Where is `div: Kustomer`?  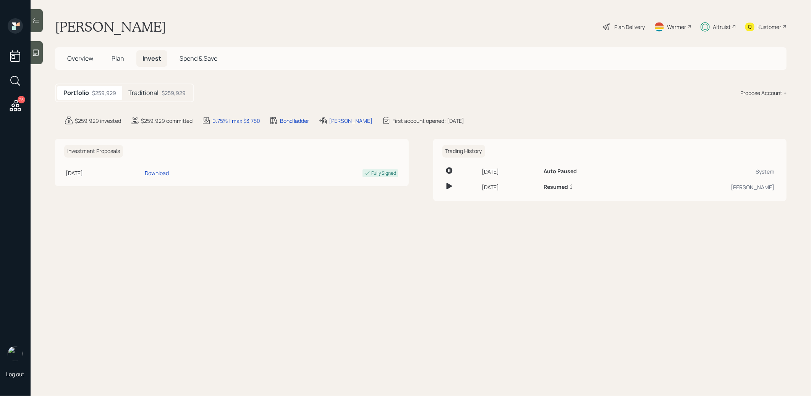
div: Kustomer is located at coordinates (769, 27).